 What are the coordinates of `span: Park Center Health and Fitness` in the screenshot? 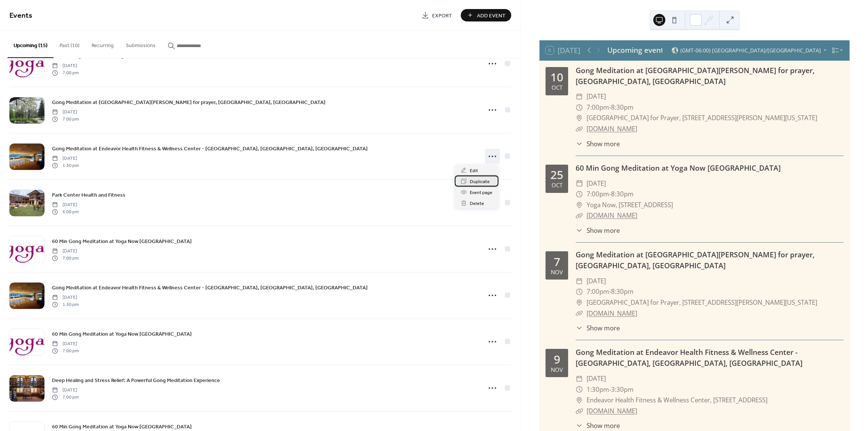 It's located at (89, 195).